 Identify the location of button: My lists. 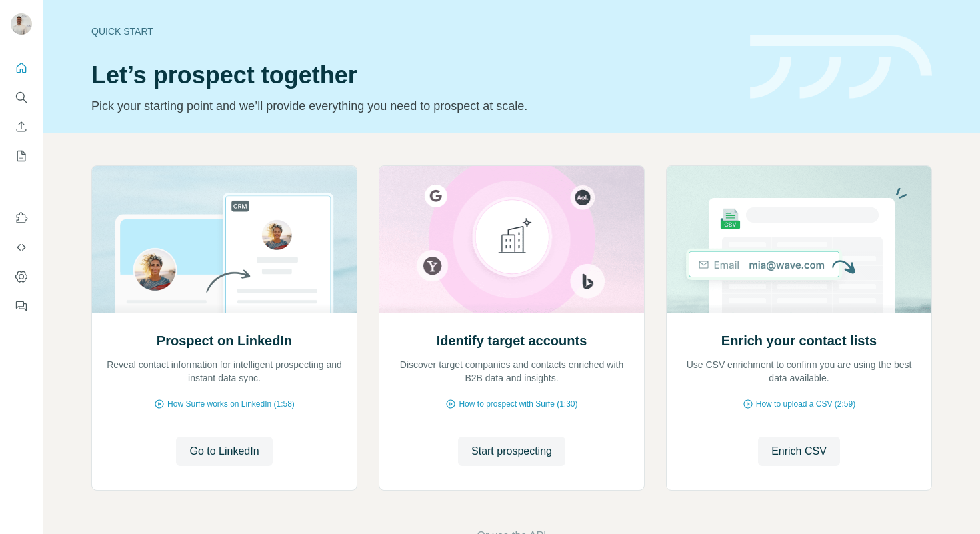
(21, 156).